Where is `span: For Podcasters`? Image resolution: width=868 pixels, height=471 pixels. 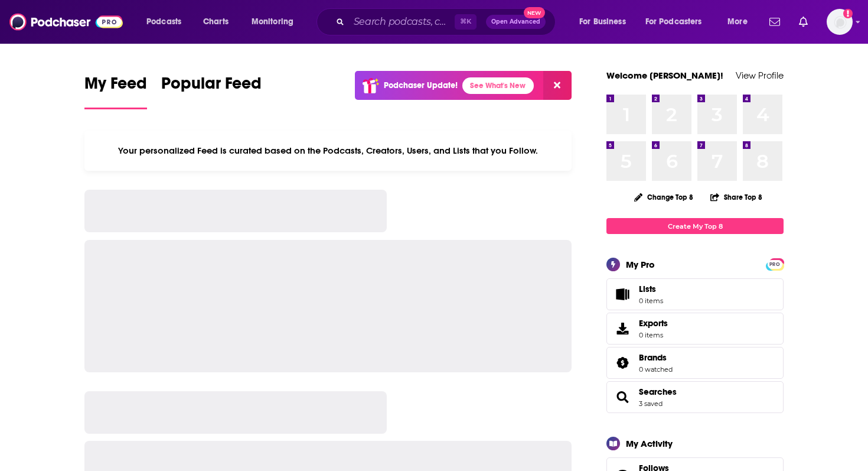 span: For Podcasters is located at coordinates (674, 22).